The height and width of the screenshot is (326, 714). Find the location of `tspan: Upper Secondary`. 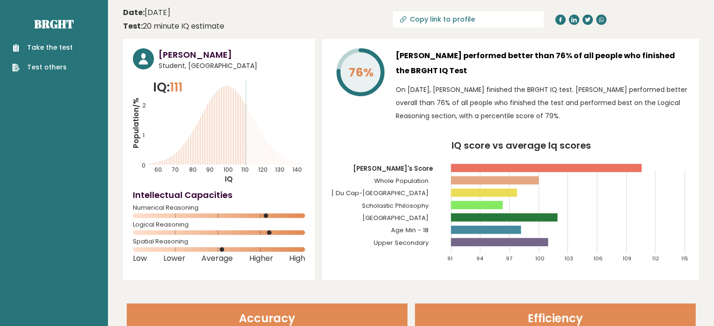

tspan: Upper Secondary is located at coordinates (402, 243).